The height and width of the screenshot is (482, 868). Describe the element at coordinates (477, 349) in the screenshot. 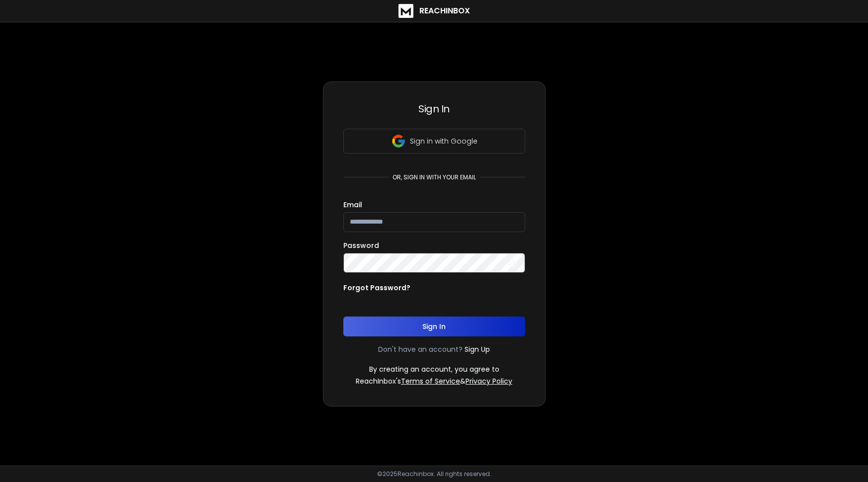

I see `a: Sign Up` at that location.